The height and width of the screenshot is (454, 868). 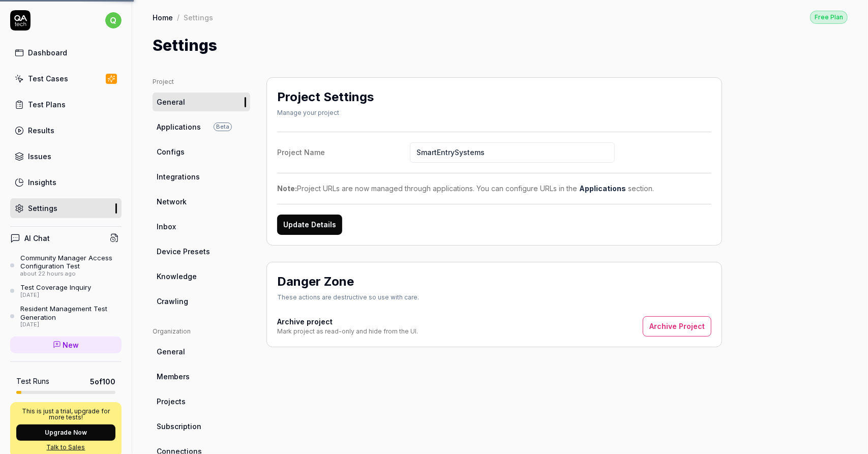 What do you see at coordinates (677, 326) in the screenshot?
I see `button: Archive Project` at bounding box center [677, 326].